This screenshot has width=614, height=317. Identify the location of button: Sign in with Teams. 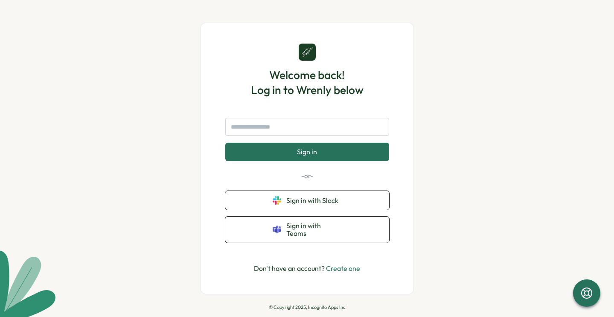
(307, 229).